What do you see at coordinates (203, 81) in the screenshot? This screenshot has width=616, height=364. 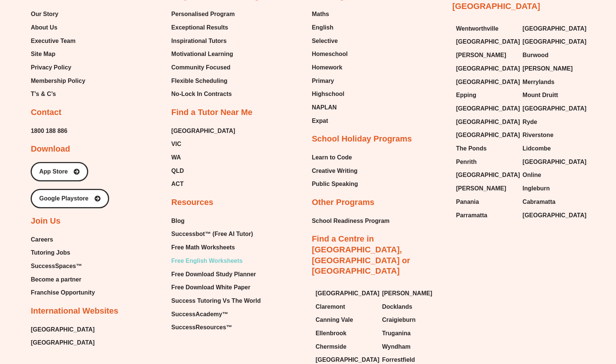 I see `a: Flexible Scheduling` at bounding box center [203, 81].